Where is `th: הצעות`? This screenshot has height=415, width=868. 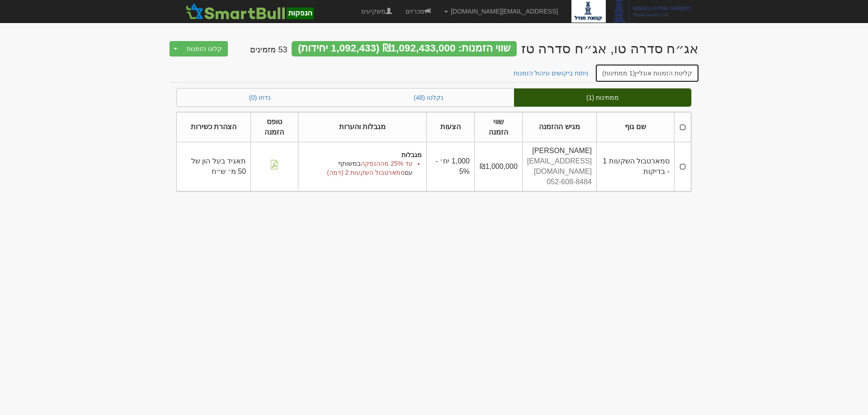
th: הצעות is located at coordinates (450, 127).